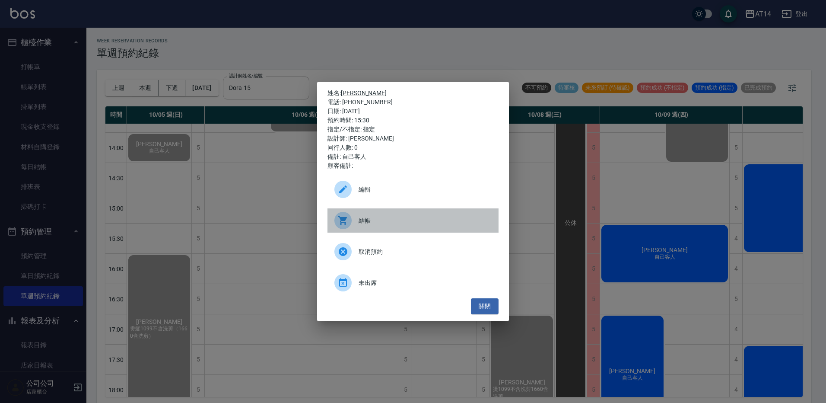 This screenshot has height=403, width=826. I want to click on div: 備註: 自己客人, so click(413, 156).